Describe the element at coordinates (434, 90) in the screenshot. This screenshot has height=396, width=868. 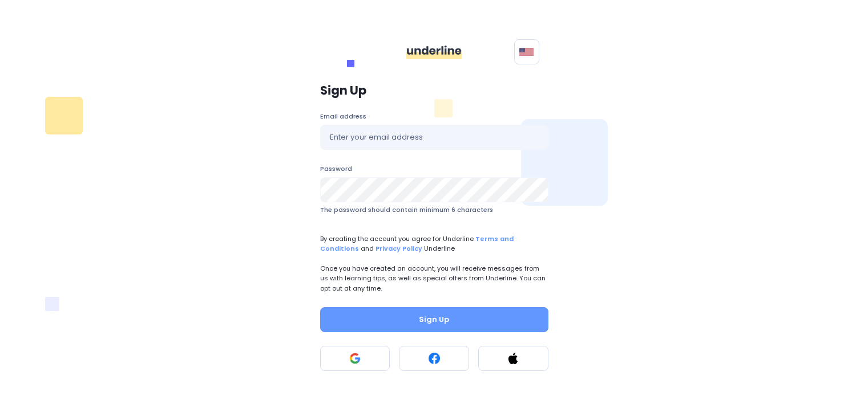
I see `p: Sign Up` at that location.